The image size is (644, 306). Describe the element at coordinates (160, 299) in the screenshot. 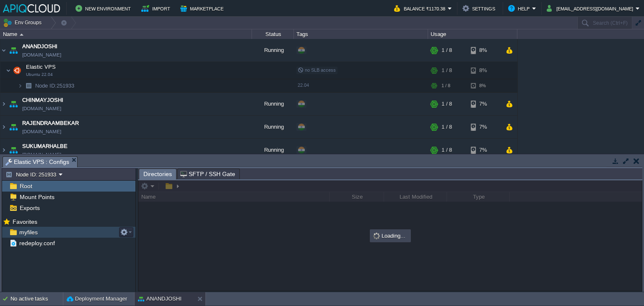

I see `button: ANANDJOSHI` at that location.